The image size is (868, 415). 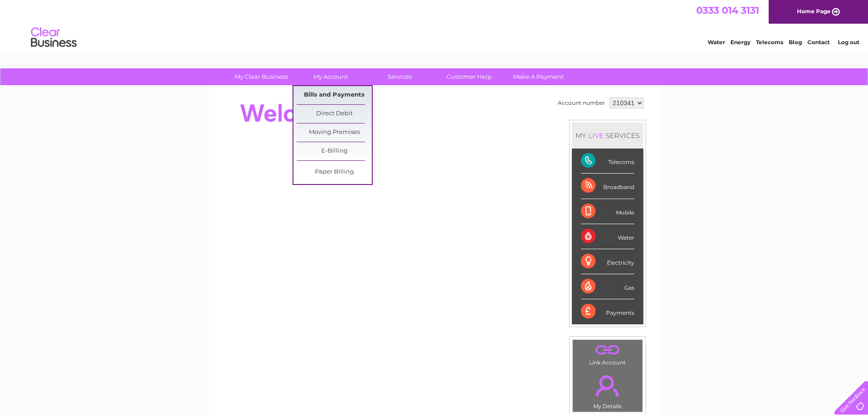 What do you see at coordinates (608, 287) in the screenshot?
I see `div: Gas` at bounding box center [608, 287].